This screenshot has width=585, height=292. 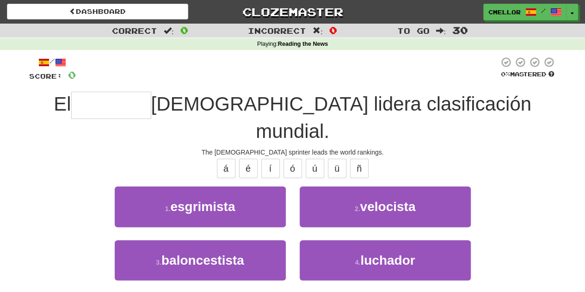 I want to click on small: 4 ., so click(x=358, y=262).